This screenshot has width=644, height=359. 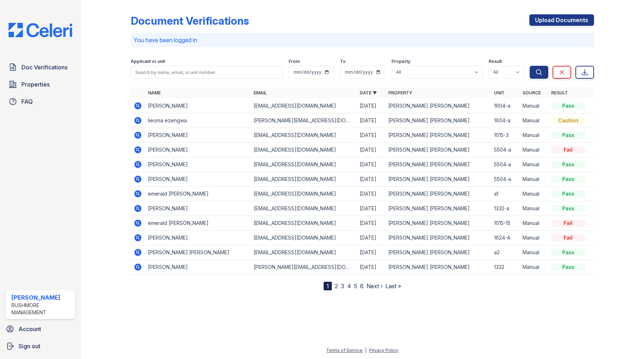 I want to click on a: FAQ, so click(x=40, y=101).